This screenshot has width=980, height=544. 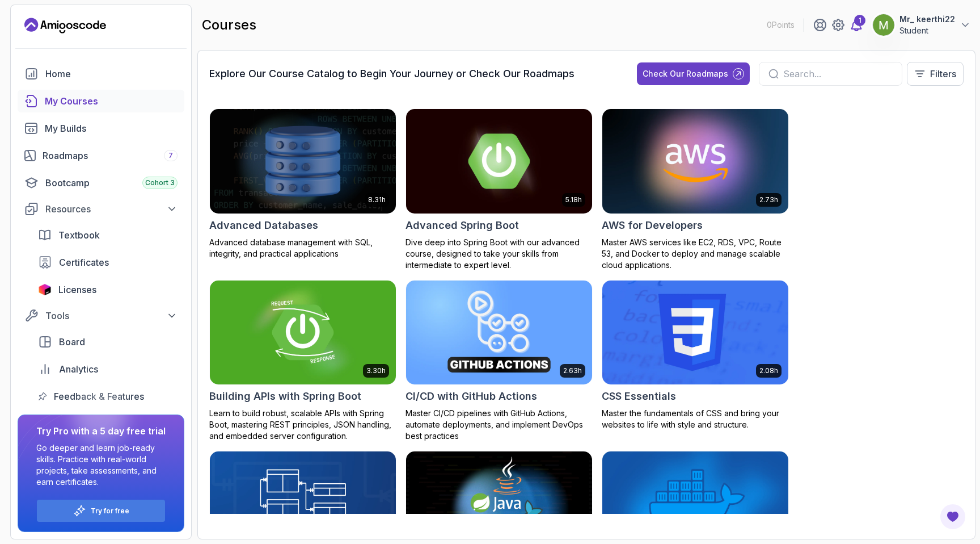 What do you see at coordinates (101, 209) in the screenshot?
I see `button: Resources` at bounding box center [101, 209].